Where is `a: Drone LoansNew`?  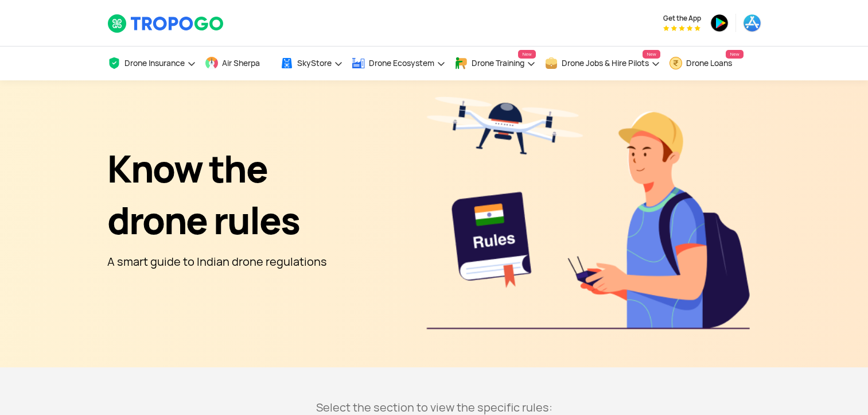
a: Drone LoansNew is located at coordinates (706, 63).